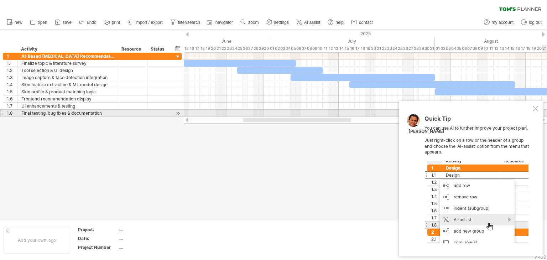  What do you see at coordinates (19, 22) in the screenshot?
I see `span: new` at bounding box center [19, 22].